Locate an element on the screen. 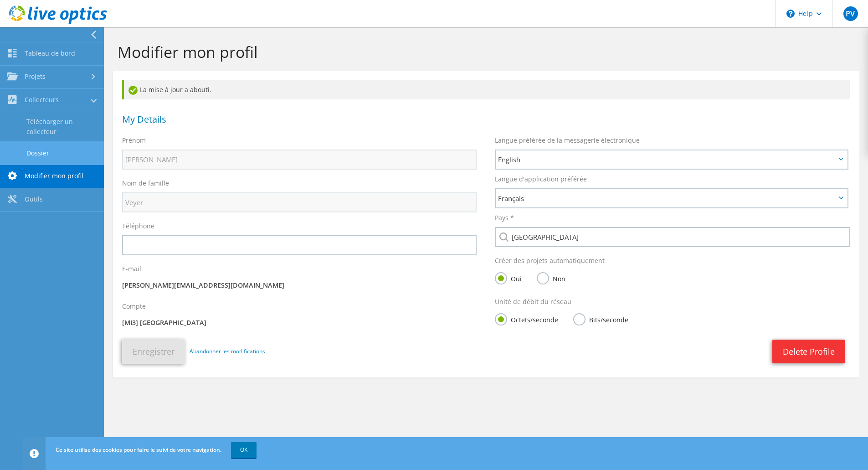 This screenshot has height=470, width=868. svg: \n is located at coordinates (791, 14).